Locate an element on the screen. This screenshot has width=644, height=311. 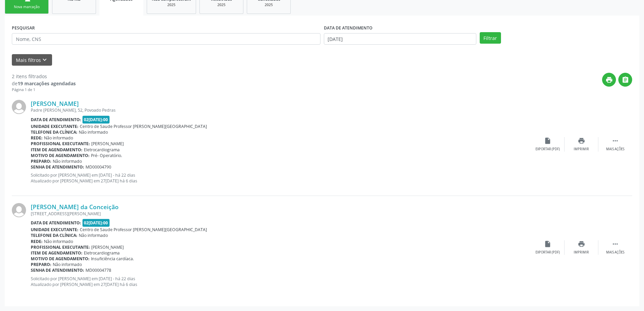
div: Página 1 de 1 is located at coordinates (43, 90).